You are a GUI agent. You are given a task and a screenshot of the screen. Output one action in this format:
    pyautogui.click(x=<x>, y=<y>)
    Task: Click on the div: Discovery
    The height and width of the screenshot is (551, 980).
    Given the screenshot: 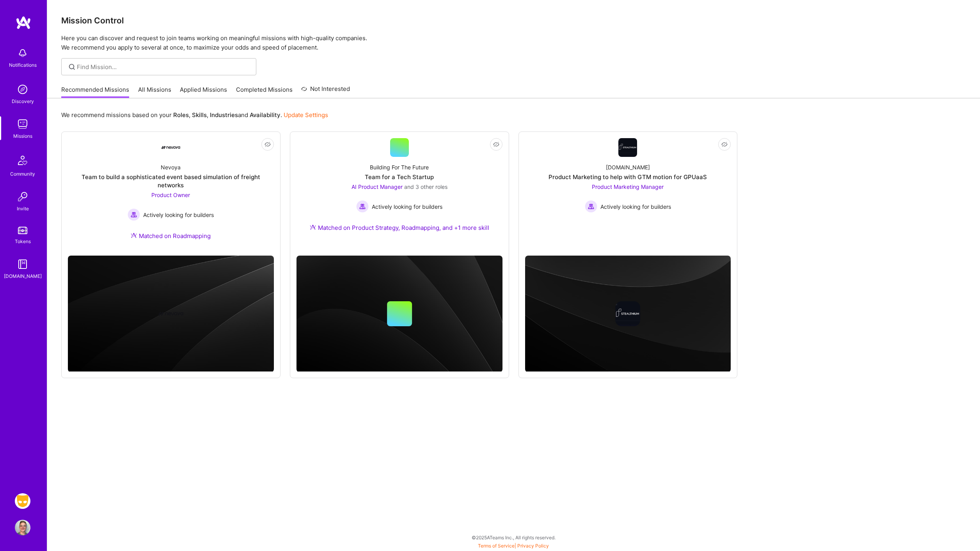 What is the action you would take?
    pyautogui.click(x=23, y=101)
    